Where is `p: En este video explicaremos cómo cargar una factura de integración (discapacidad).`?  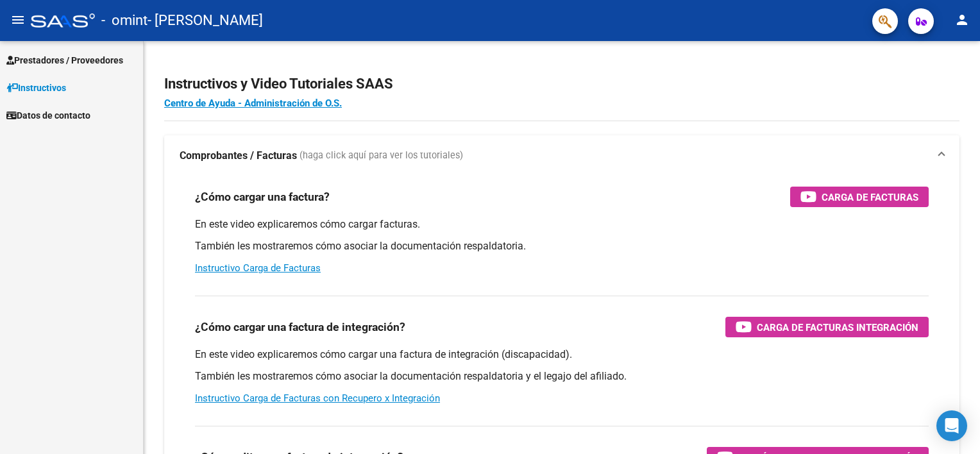 p: En este video explicaremos cómo cargar una factura de integración (discapacidad). is located at coordinates (562, 354).